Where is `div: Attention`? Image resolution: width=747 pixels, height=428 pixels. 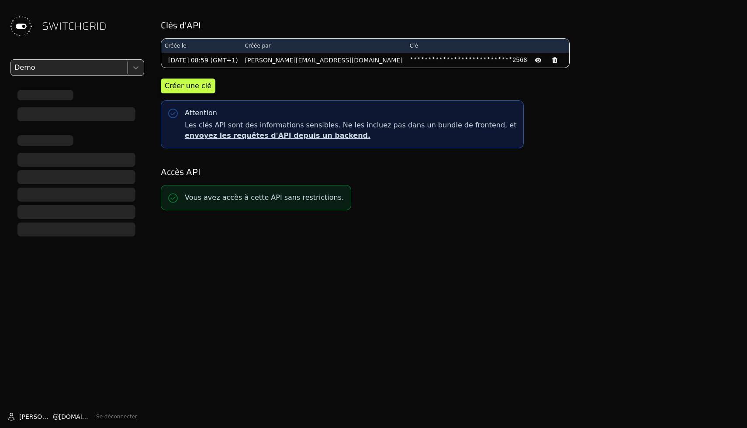 div: Attention is located at coordinates (201, 113).